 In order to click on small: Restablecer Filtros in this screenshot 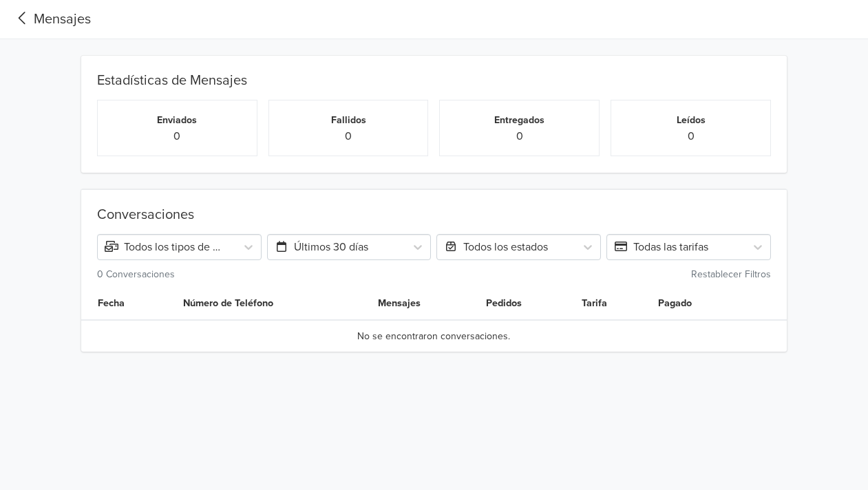, I will do `click(731, 274)`.